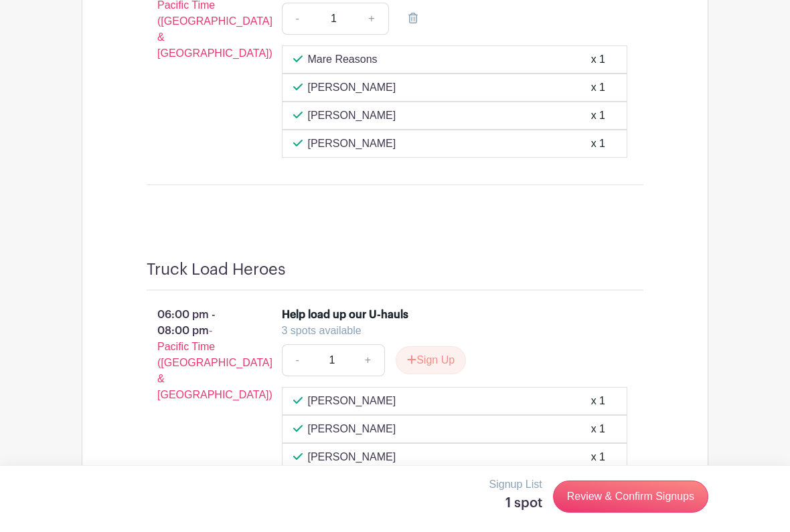 This screenshot has height=532, width=790. What do you see at coordinates (345, 315) in the screenshot?
I see `div: Help load up our U-hauls` at bounding box center [345, 315].